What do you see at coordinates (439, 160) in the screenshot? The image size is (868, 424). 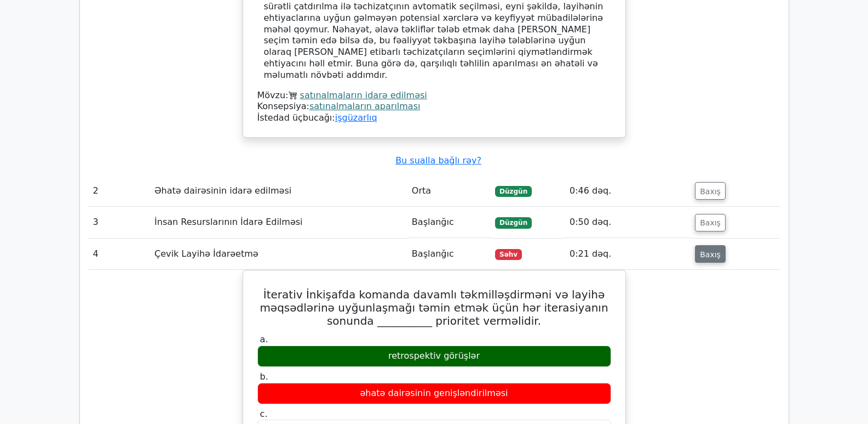 I see `a: Bu sualla bağlı rəy?` at bounding box center [439, 160].